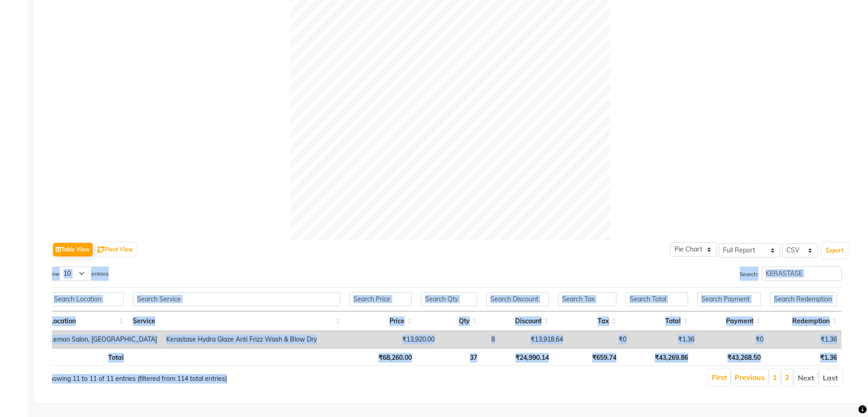 This screenshot has height=417, width=868. What do you see at coordinates (87, 357) in the screenshot?
I see `th: Total` at bounding box center [87, 357].